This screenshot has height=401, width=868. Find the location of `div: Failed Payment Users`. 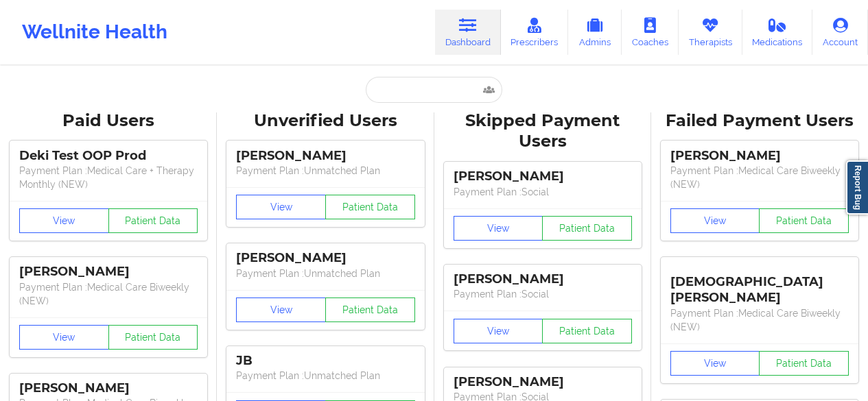

div: Failed Payment Users is located at coordinates (760, 120).